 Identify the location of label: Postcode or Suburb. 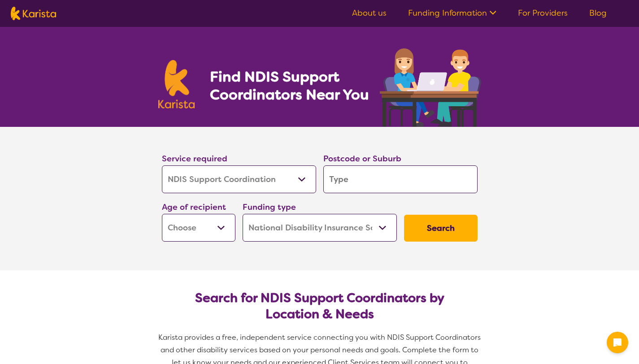
(362, 159).